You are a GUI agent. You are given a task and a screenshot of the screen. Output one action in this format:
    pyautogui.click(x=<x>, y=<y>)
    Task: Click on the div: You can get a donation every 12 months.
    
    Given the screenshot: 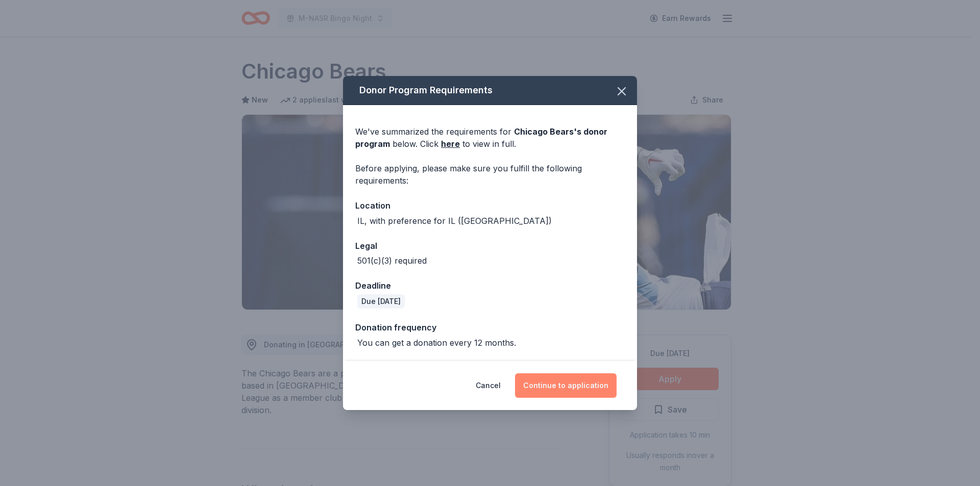 What is the action you would take?
    pyautogui.click(x=436, y=343)
    